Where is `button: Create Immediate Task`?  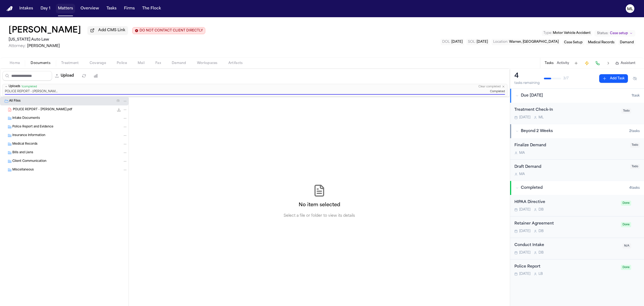 button: Create Immediate Task is located at coordinates (587, 63).